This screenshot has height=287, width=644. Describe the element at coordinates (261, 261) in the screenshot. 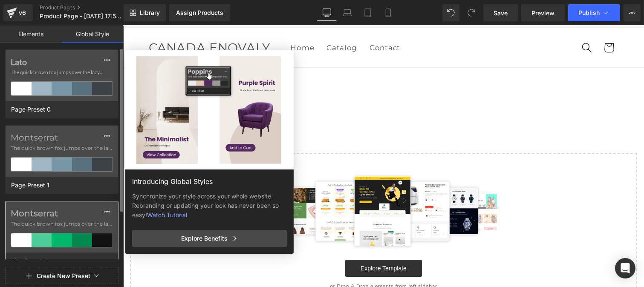

I see `p: or Drag & Drop elements from left sidebar` at that location.